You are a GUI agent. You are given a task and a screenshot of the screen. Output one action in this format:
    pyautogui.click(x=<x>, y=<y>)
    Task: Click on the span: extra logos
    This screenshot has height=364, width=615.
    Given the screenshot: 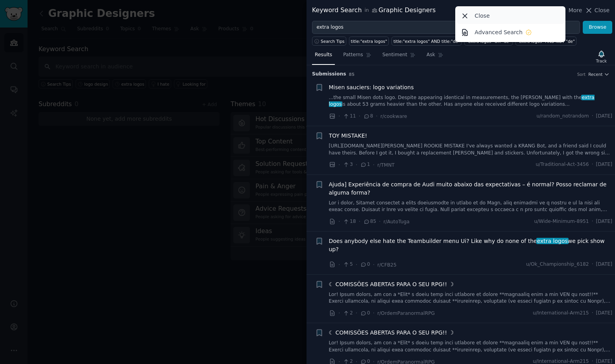 What is the action you would take?
    pyautogui.click(x=553, y=241)
    